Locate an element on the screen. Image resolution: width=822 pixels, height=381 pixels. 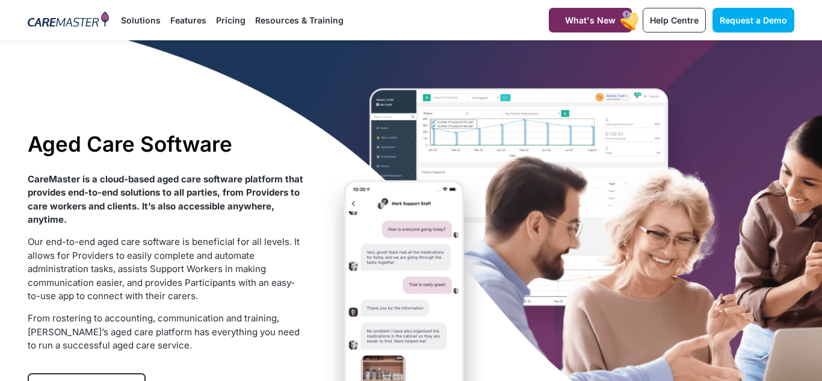
a: Help Centre is located at coordinates (674, 20).